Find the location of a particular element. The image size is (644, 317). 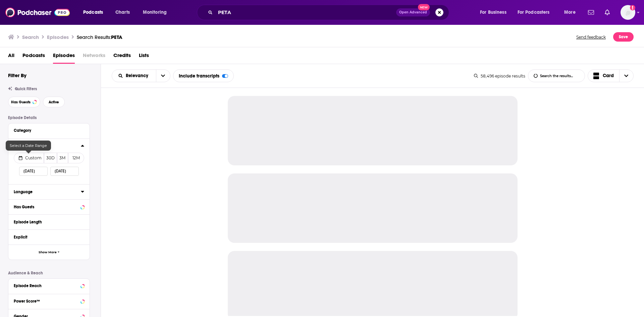

span: Has Guests is located at coordinates (21, 102).